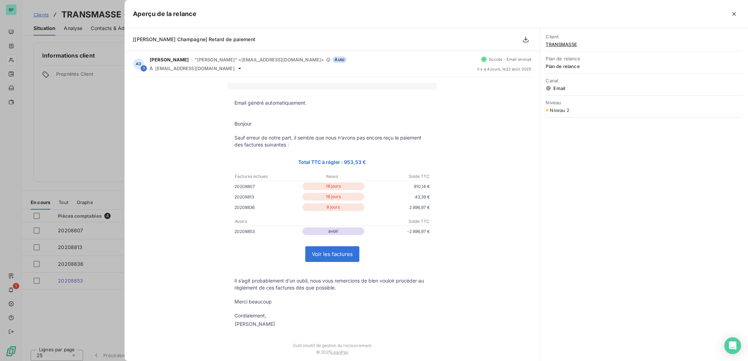  What do you see at coordinates (398, 207) in the screenshot?
I see `p: 2 896,97 €` at bounding box center [398, 207].